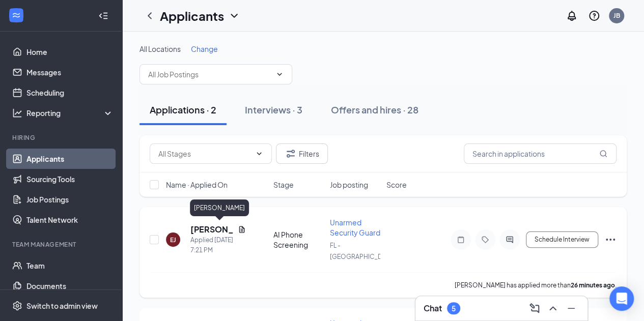 This screenshot has height=321, width=644. Describe the element at coordinates (571, 308) in the screenshot. I see `button: Minimize` at that location.